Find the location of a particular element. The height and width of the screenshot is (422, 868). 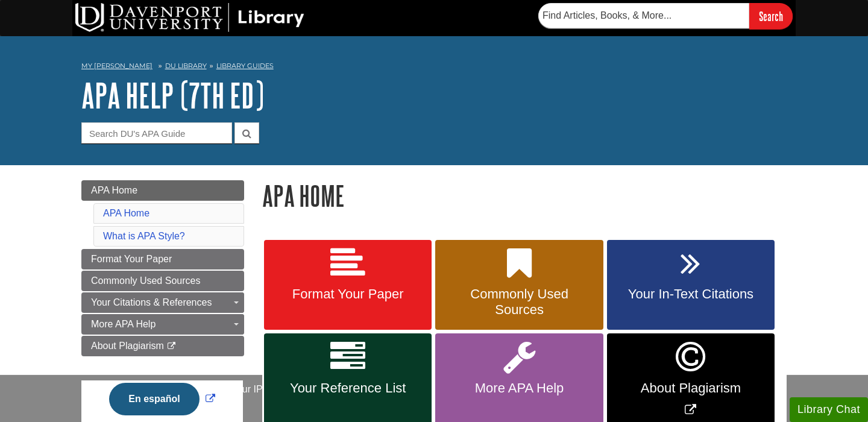

img: DU Library is located at coordinates (190, 17).